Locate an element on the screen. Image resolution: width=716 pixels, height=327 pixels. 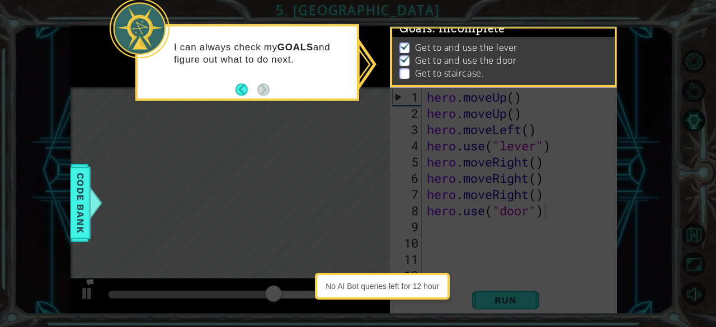
span: : Incomplete is located at coordinates (468, 29).